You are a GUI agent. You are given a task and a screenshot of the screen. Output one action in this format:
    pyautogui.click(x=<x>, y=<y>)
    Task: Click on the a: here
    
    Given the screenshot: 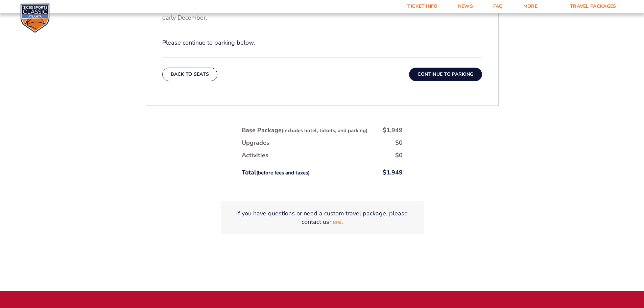 What is the action you would take?
    pyautogui.click(x=336, y=221)
    